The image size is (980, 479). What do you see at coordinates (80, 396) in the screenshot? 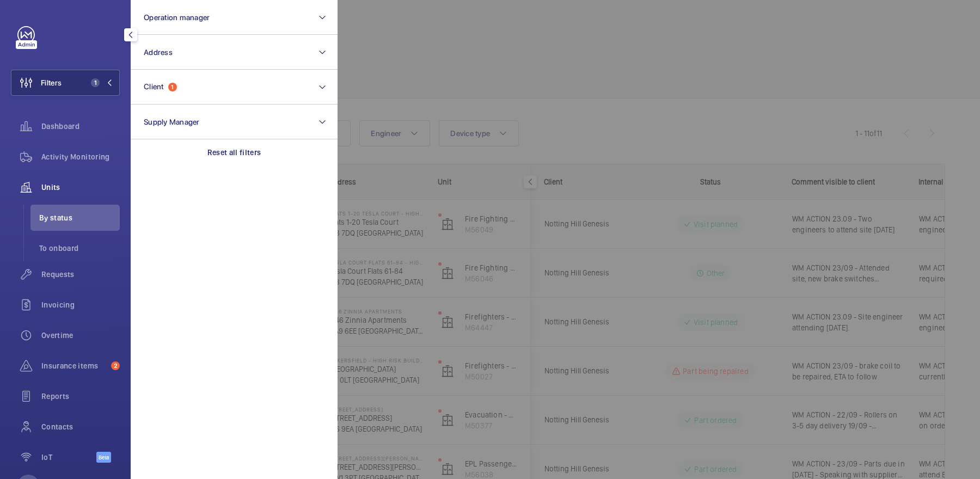
I see `span: Reports` at bounding box center [80, 396].